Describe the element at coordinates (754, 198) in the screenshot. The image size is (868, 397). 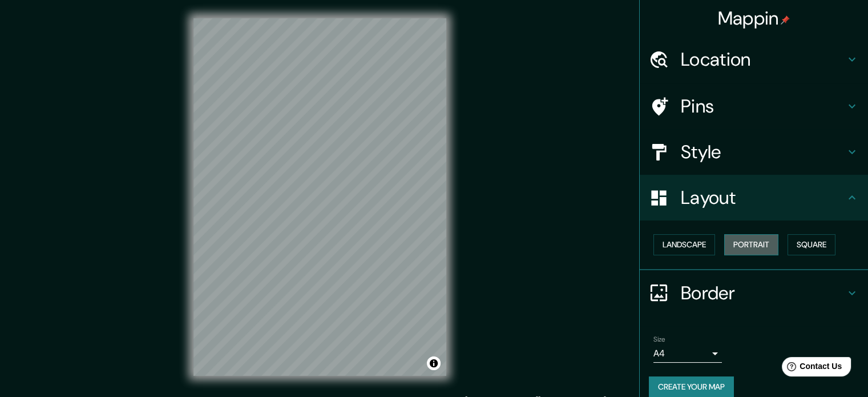
I see `div: Layout` at that location.